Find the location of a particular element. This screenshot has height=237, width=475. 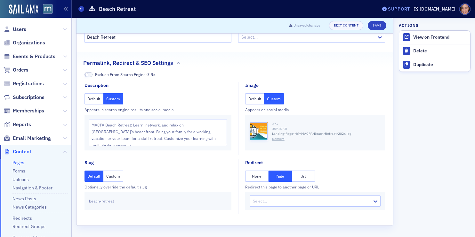

a: Edit Content is located at coordinates (346, 26).